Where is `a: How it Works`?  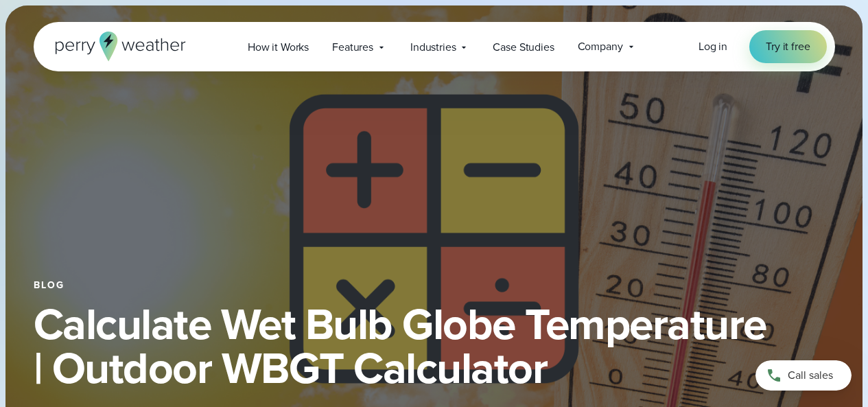 a: How it Works is located at coordinates (278, 47).